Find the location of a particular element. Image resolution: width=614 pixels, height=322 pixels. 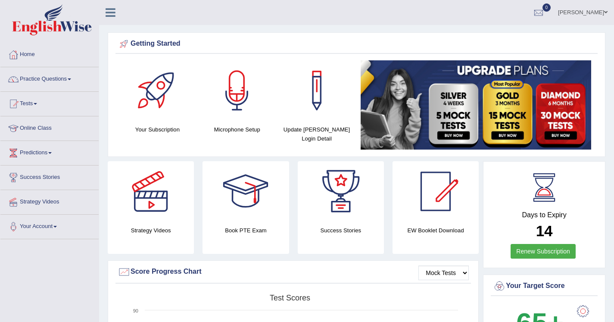

h4: Success Stories is located at coordinates (341, 230).